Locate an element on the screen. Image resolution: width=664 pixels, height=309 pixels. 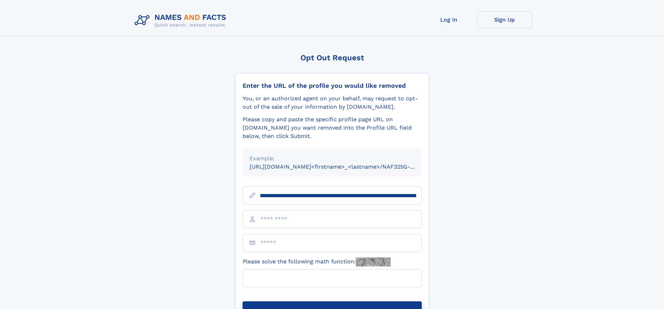
div: Opt Out Request is located at coordinates (332, 58).